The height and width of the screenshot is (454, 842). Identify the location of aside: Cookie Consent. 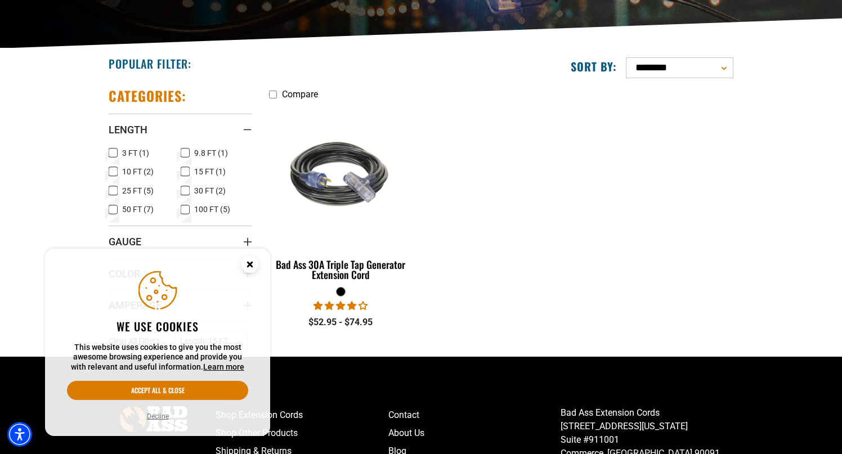
(158, 343).